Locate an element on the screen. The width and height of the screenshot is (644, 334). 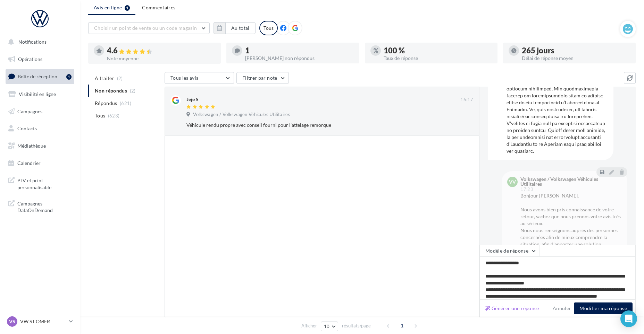
a: Campagnes DataOnDemand is located at coordinates (40, 206).